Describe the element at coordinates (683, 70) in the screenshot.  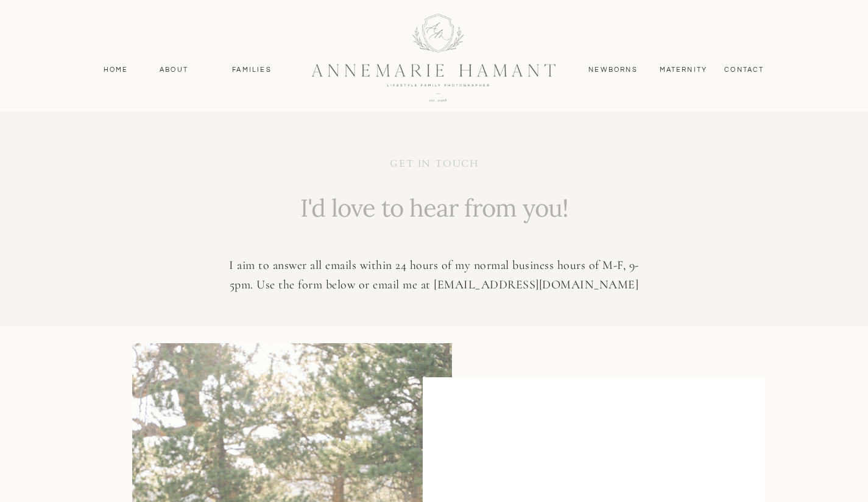
I see `a: MAternity` at that location.